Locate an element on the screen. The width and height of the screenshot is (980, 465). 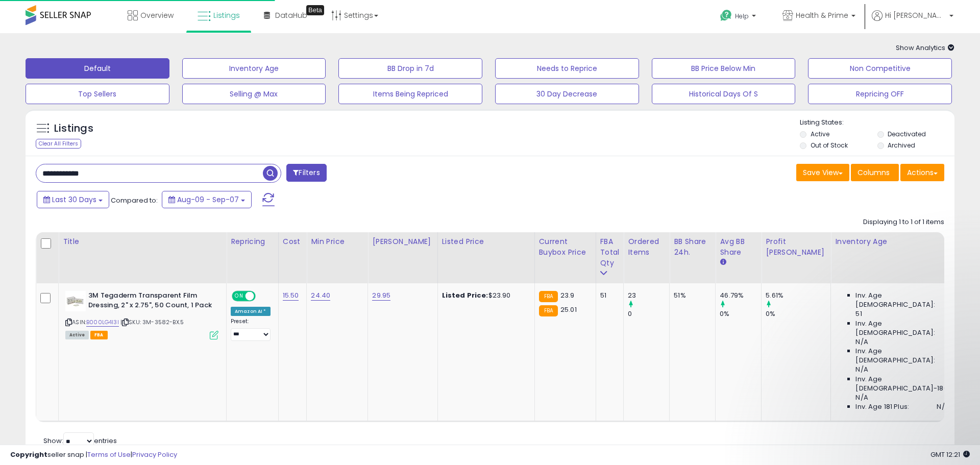
label: Out of Stock is located at coordinates (829, 145).